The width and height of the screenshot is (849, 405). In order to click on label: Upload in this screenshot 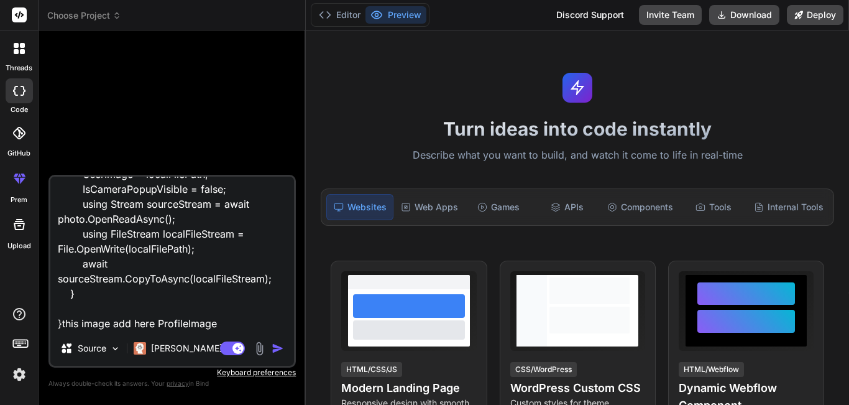, I will do `click(19, 246)`.